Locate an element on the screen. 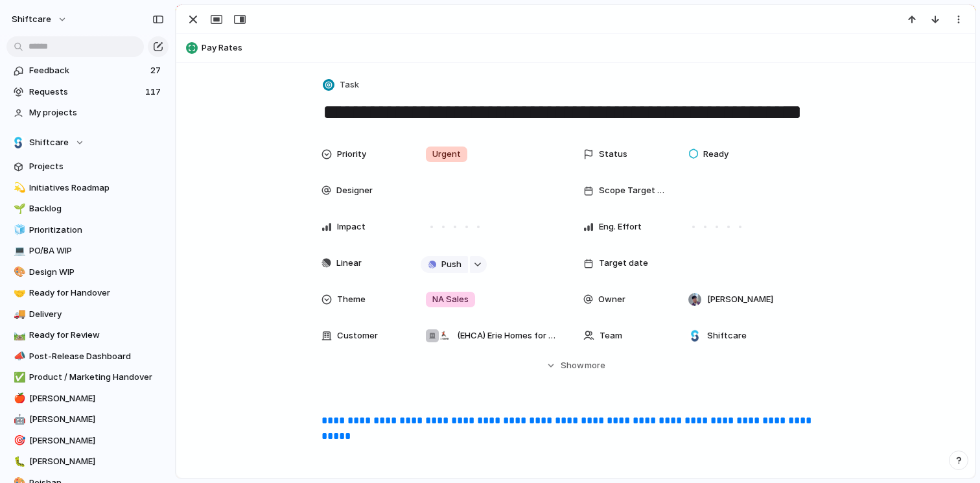  div: 🎨Design WIP is located at coordinates (87, 273).